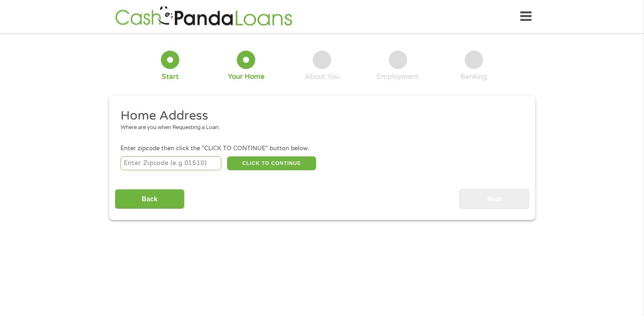  What do you see at coordinates (322, 77) in the screenshot?
I see `div: About You` at bounding box center [322, 77].